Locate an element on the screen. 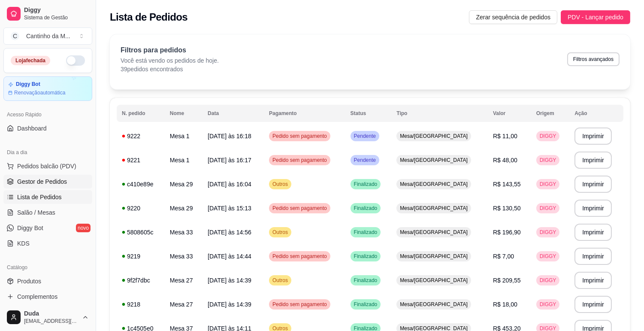 This screenshot has height=331, width=644. span: R$ 143,55 is located at coordinates (507, 184).